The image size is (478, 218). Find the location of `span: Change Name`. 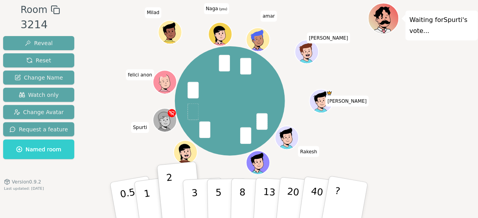

span: Change Name is located at coordinates (39, 78).